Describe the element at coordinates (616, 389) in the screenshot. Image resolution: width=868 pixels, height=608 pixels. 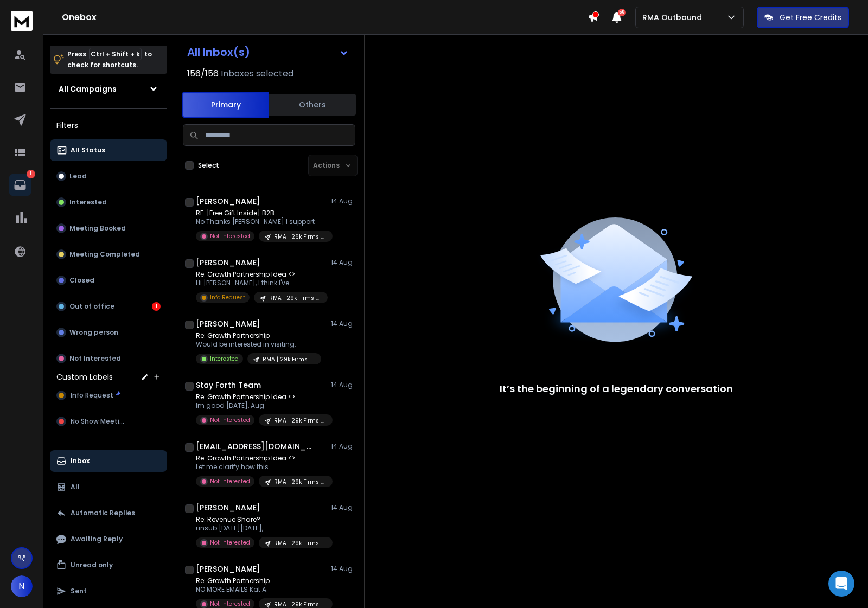
I see `p: It’s the beginning of a legendary conversation` at that location.